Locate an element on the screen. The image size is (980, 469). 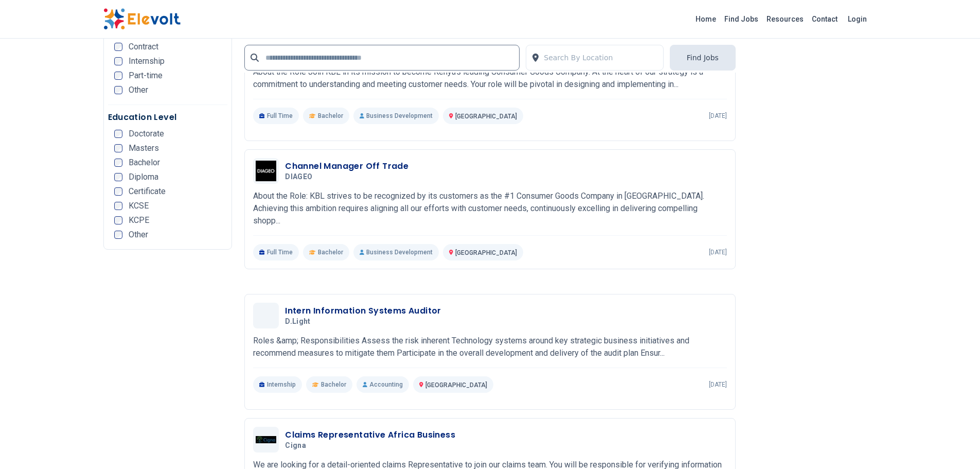
input: Bachelor is located at coordinates (119, 163).